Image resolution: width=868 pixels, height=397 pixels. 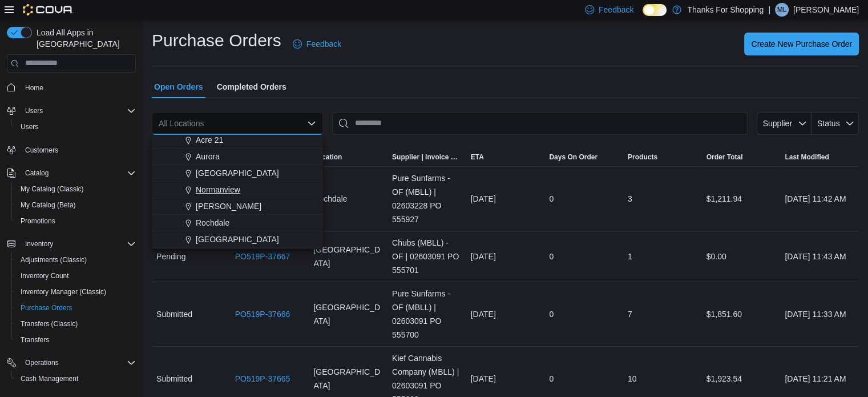 What do you see at coordinates (238, 256) in the screenshot?
I see `button: Lucy's Cannabis` at bounding box center [238, 256].